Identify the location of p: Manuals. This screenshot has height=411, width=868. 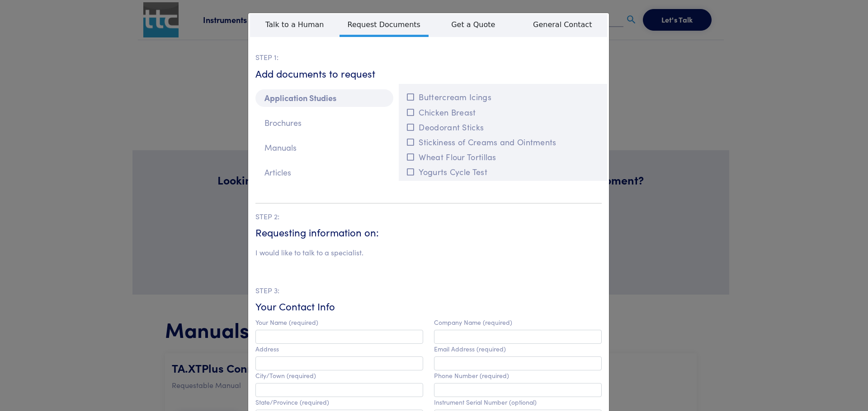
(324, 147).